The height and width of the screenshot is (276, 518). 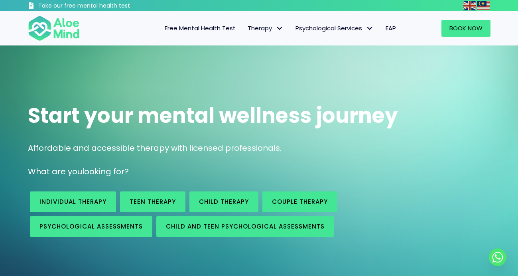 What do you see at coordinates (73, 202) in the screenshot?
I see `a: Individual therapy` at bounding box center [73, 202].